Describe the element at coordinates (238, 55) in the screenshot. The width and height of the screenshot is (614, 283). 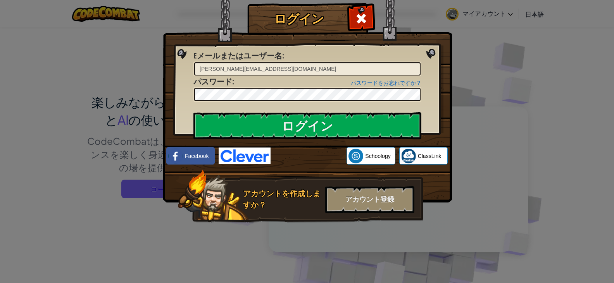
I see `span: Eメールまたはユーザー名` at that location.